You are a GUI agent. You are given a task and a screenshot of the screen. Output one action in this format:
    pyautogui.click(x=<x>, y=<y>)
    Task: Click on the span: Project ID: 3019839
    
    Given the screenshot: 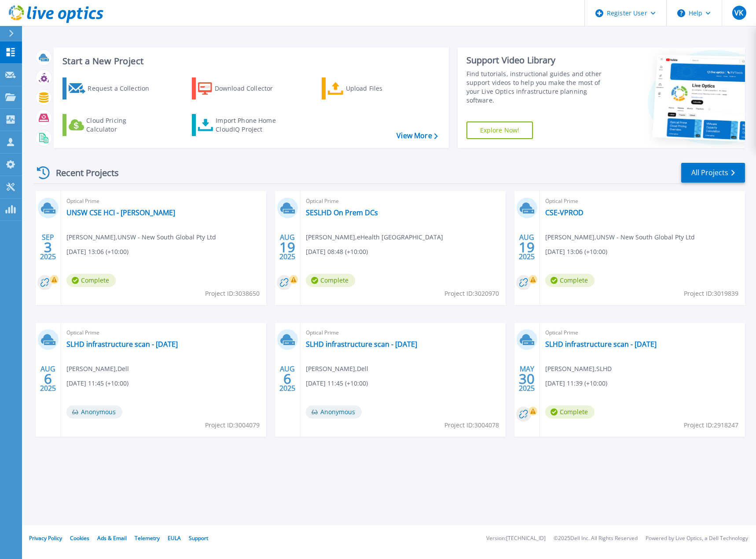 What is the action you would take?
    pyautogui.click(x=711, y=294)
    